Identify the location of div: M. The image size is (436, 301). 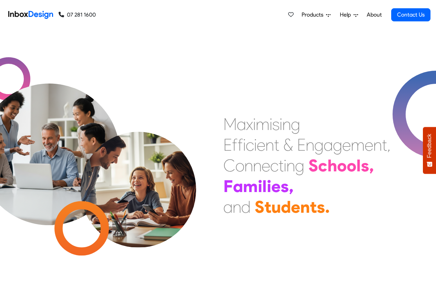
(230, 124).